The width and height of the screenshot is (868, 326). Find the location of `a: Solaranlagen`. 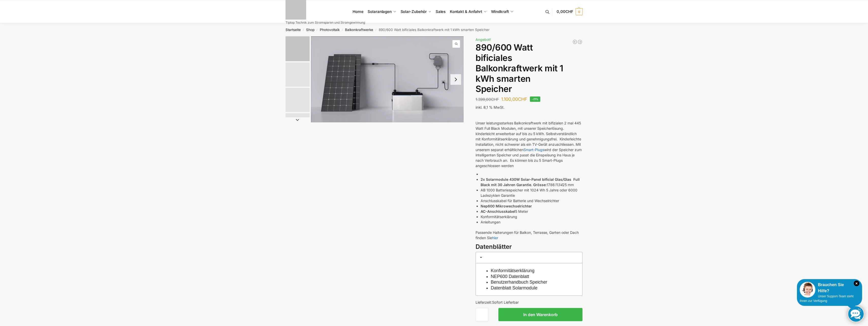

a: Solaranlagen is located at coordinates (382, 12).